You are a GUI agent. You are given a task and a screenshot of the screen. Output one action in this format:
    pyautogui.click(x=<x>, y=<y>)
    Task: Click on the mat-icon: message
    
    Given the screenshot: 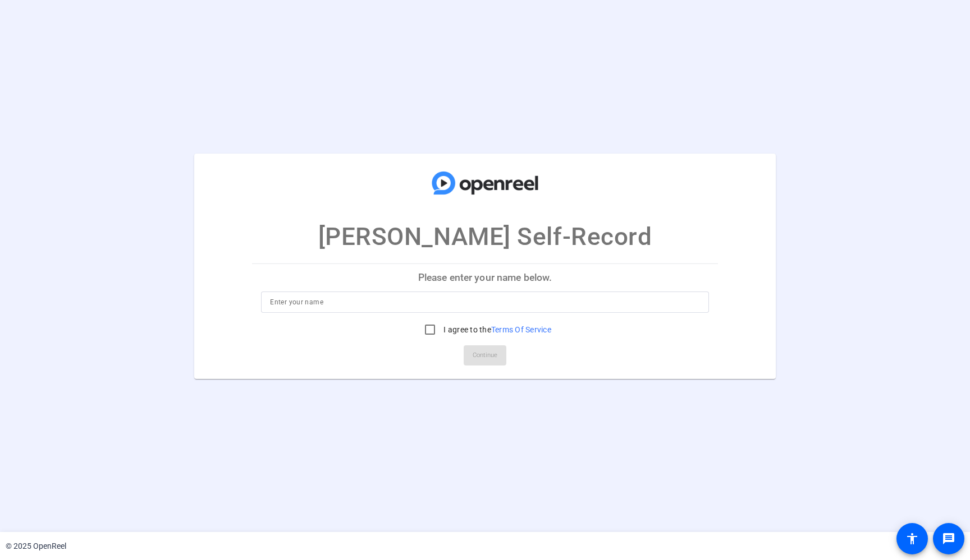 What is the action you would take?
    pyautogui.click(x=948, y=539)
    